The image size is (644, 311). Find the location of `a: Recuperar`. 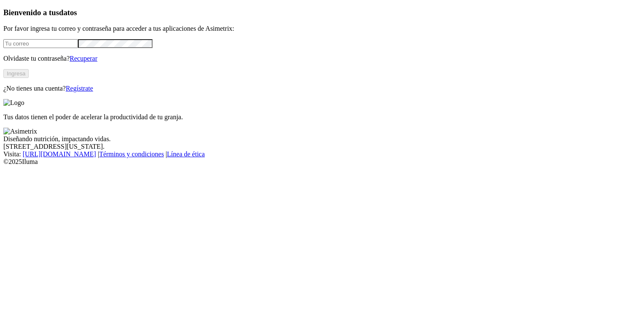

a: Recuperar is located at coordinates (84, 58).